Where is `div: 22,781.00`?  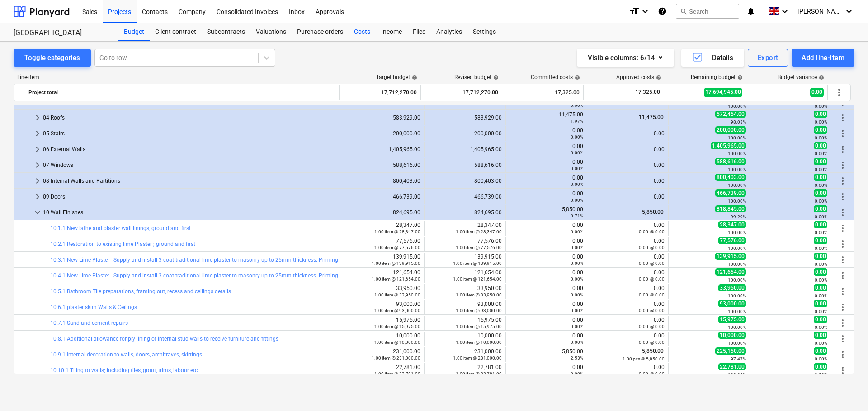
div: 22,781.00 is located at coordinates (383, 371).